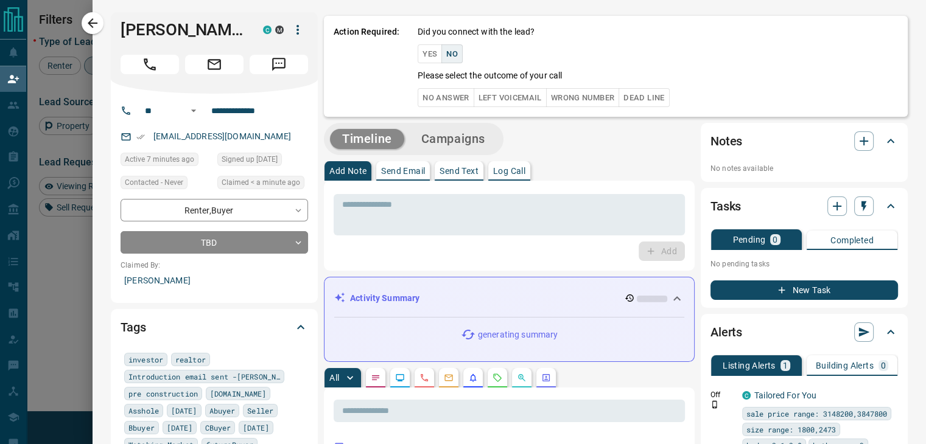 The width and height of the screenshot is (926, 444). Describe the element at coordinates (279, 65) in the screenshot. I see `span: Message` at that location.